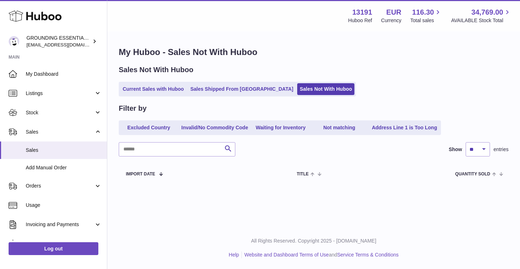 Image resolution: width=520 pixels, height=269 pixels. Describe the element at coordinates (423, 12) in the screenshot. I see `span: 116.30` at that location.